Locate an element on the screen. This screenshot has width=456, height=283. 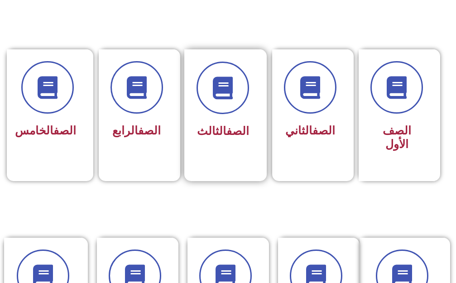
span: الثاني is located at coordinates (310, 130).